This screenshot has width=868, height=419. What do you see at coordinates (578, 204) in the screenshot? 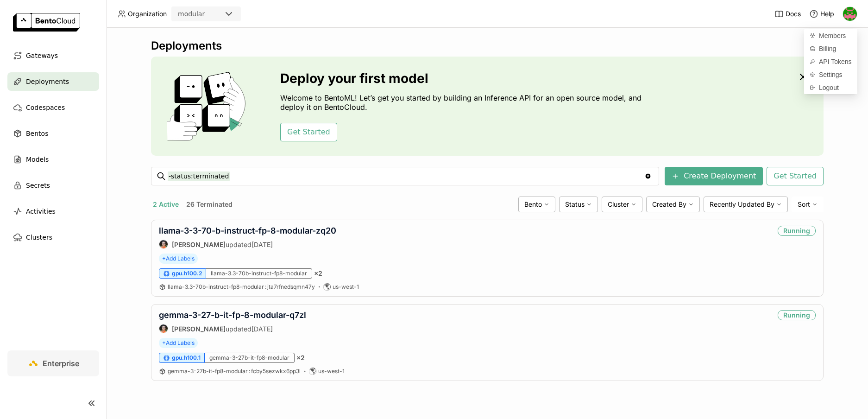
I see `div: Status` at bounding box center [578, 204].